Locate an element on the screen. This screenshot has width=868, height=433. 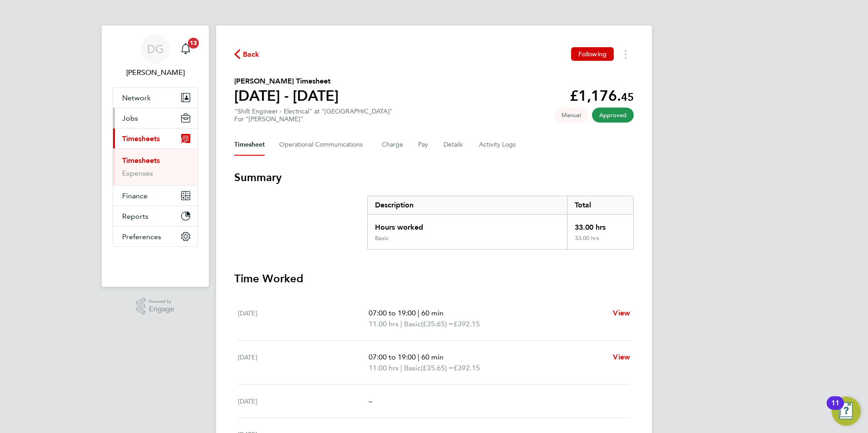
a: Powered byEngage is located at coordinates (155, 307).